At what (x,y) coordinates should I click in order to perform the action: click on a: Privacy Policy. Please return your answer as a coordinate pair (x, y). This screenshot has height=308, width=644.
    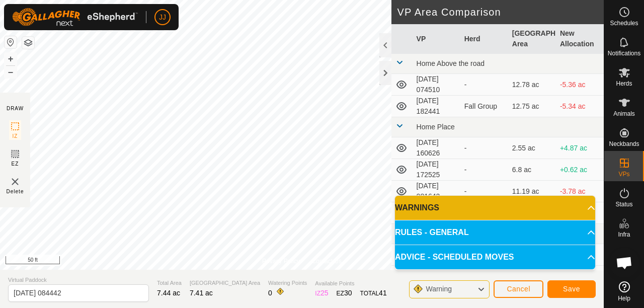
    Looking at the image, I should click on (281, 261).